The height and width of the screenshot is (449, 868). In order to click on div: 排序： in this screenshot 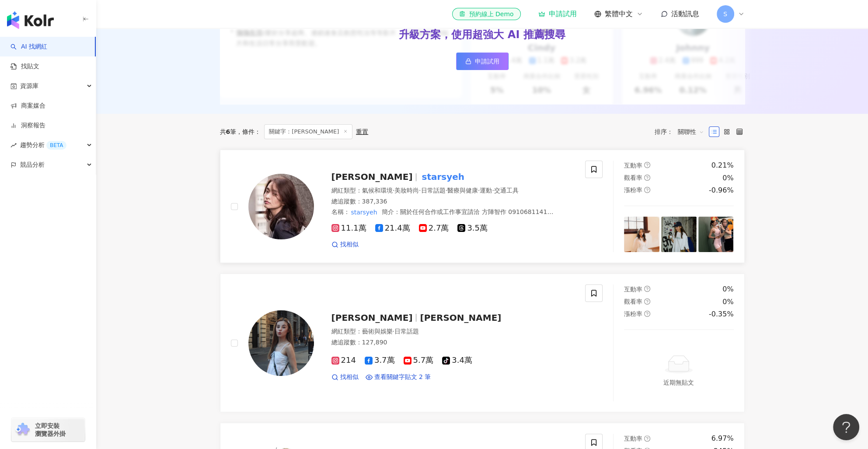, I will do `click(681, 132)`.